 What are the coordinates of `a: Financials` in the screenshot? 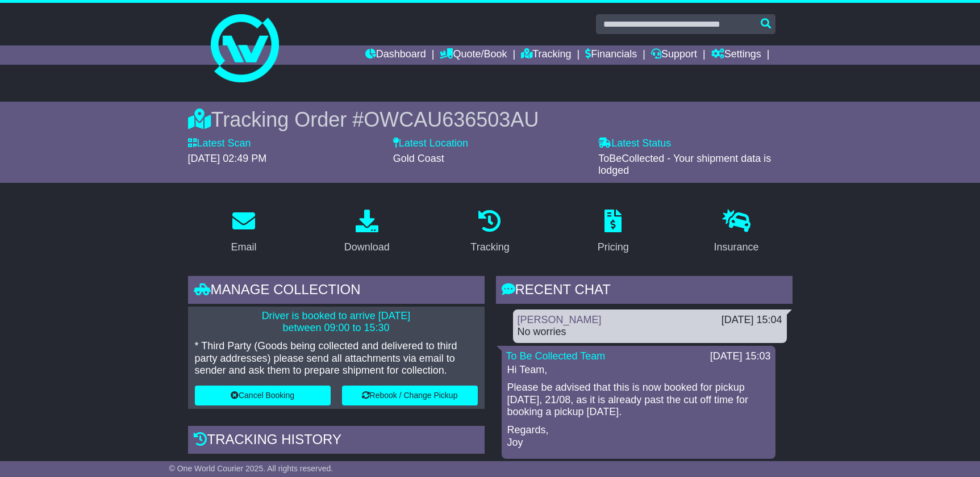 It's located at (611, 55).